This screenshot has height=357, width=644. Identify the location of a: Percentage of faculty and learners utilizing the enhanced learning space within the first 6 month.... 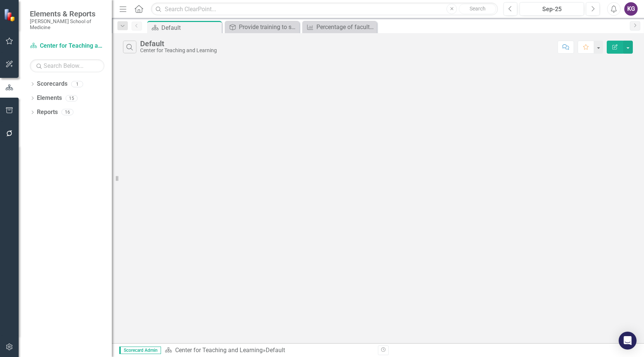
(339, 27).